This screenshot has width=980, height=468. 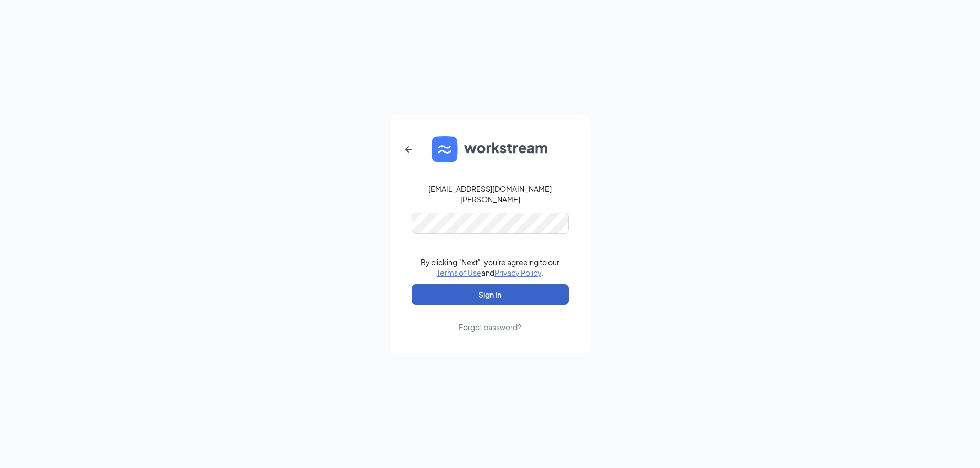 I want to click on a: Privacy Policy, so click(x=518, y=272).